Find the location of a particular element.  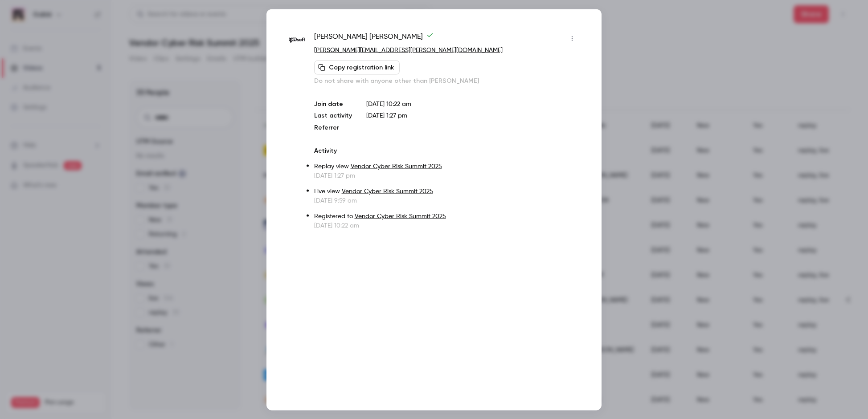

p: Referrer is located at coordinates (333, 127).